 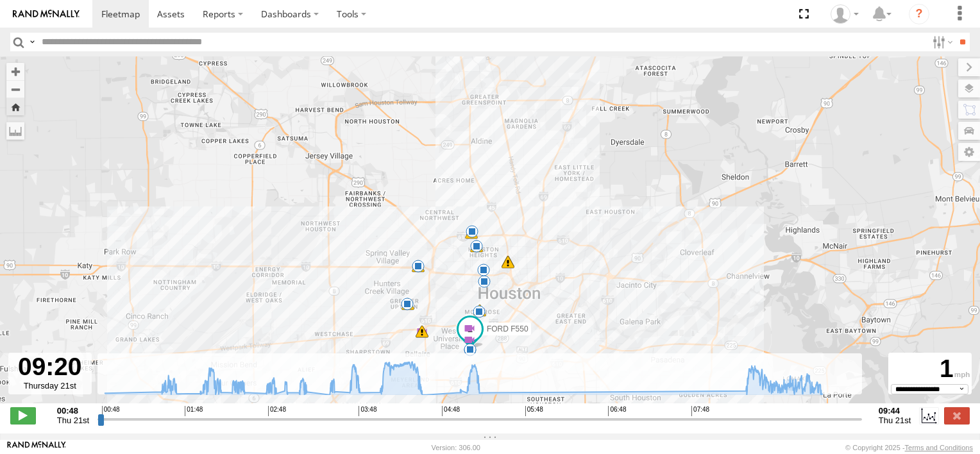 What do you see at coordinates (844, 14) in the screenshot?
I see `div: Lupe Hernandez` at bounding box center [844, 14].